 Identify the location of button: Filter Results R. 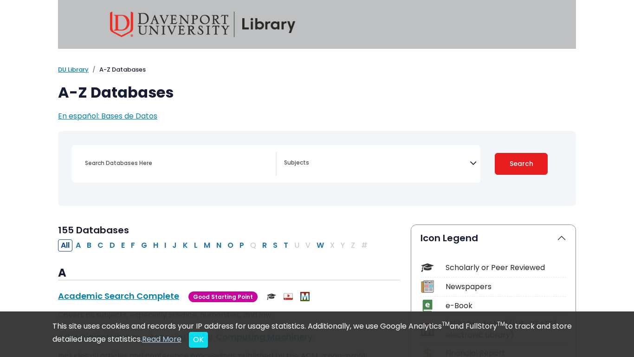
(265, 245).